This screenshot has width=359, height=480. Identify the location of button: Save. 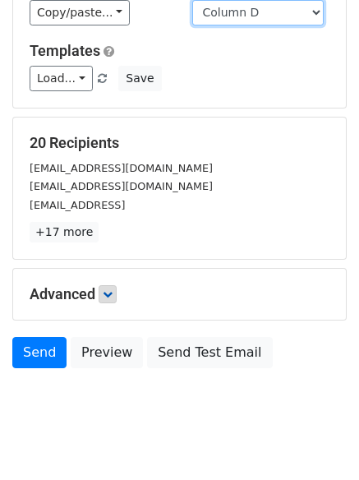
(140, 78).